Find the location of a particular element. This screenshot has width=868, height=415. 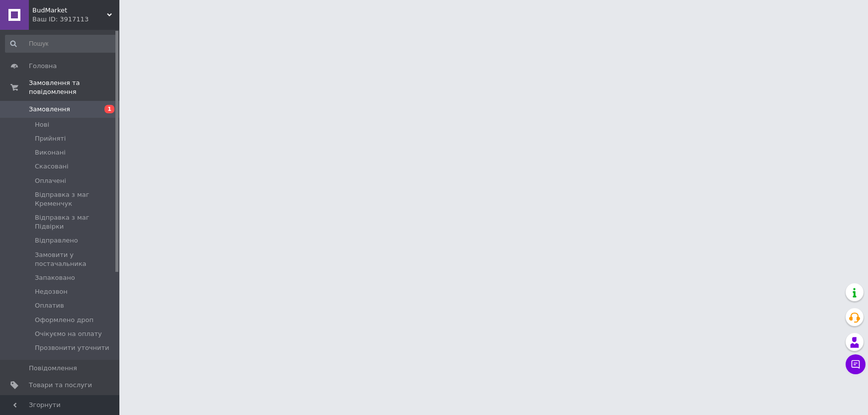

span: Недозвон is located at coordinates (51, 292).